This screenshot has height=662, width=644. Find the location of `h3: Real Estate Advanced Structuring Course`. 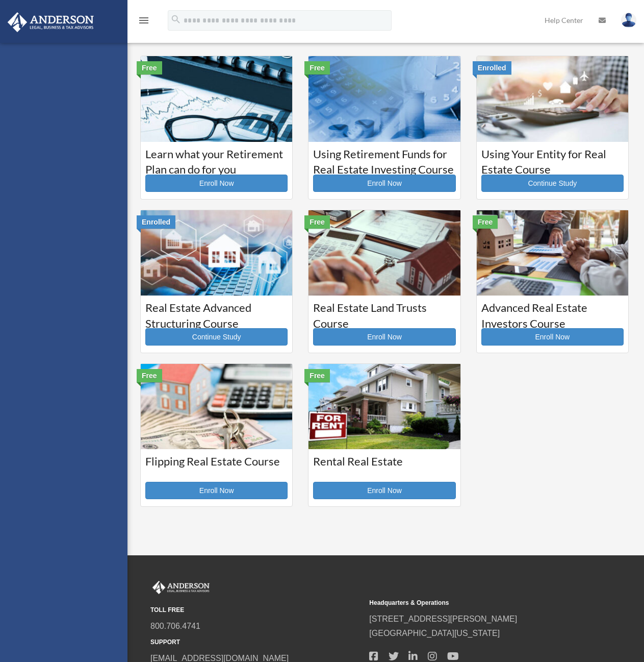

h3: Real Estate Advanced Structuring Course is located at coordinates (216, 313).